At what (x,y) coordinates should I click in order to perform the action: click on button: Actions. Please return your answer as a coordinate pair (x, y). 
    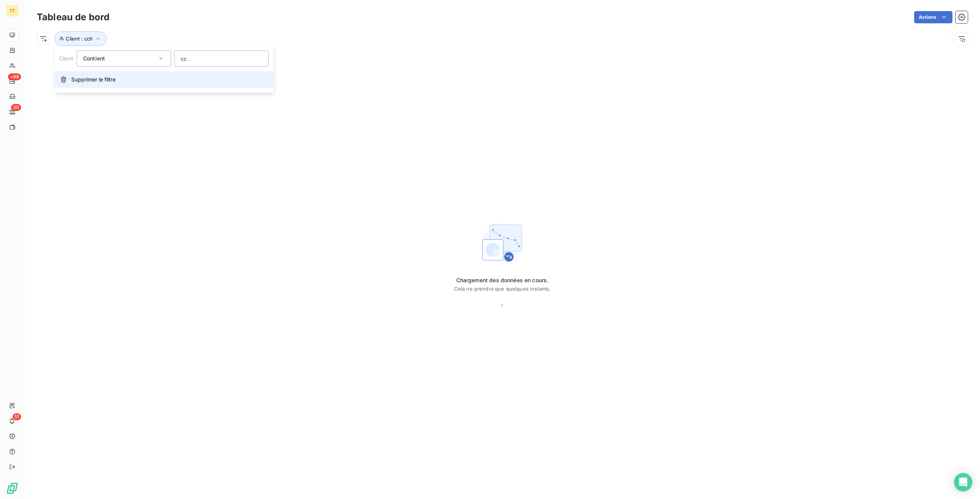
    Looking at the image, I should click on (934, 17).